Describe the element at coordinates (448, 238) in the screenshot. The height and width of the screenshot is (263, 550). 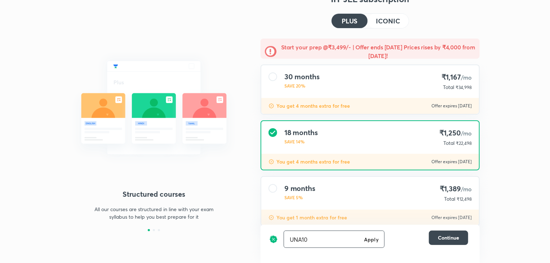
I see `button: Continue` at that location.